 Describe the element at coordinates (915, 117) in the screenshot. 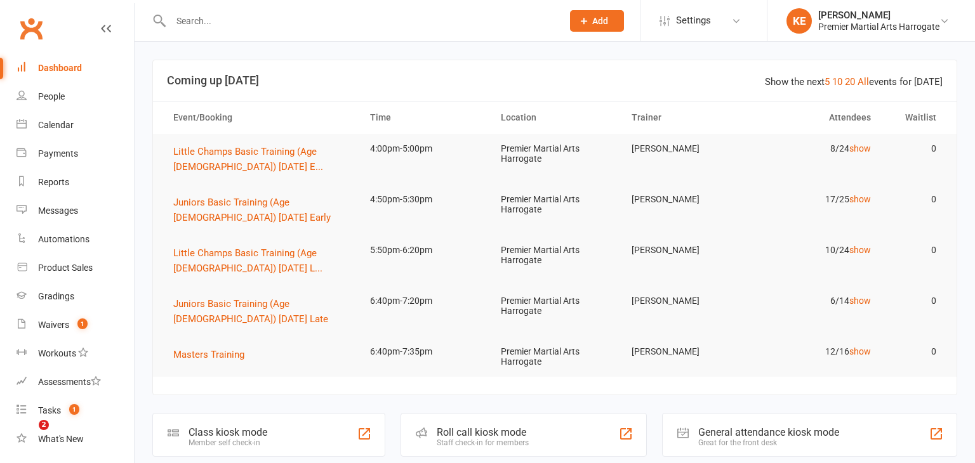

I see `th: Waitlist` at that location.